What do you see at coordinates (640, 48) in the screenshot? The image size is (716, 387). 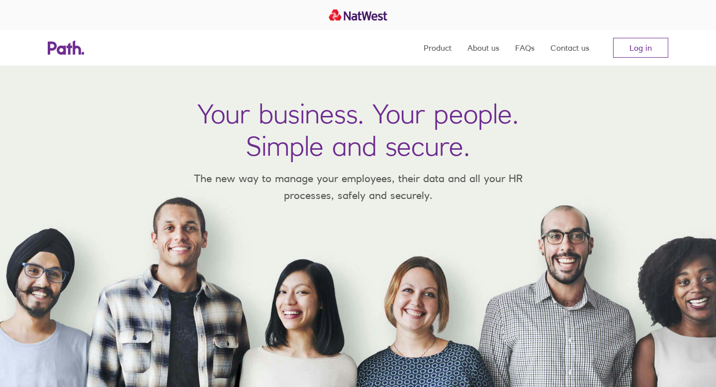 I see `a: Log in` at bounding box center [640, 48].